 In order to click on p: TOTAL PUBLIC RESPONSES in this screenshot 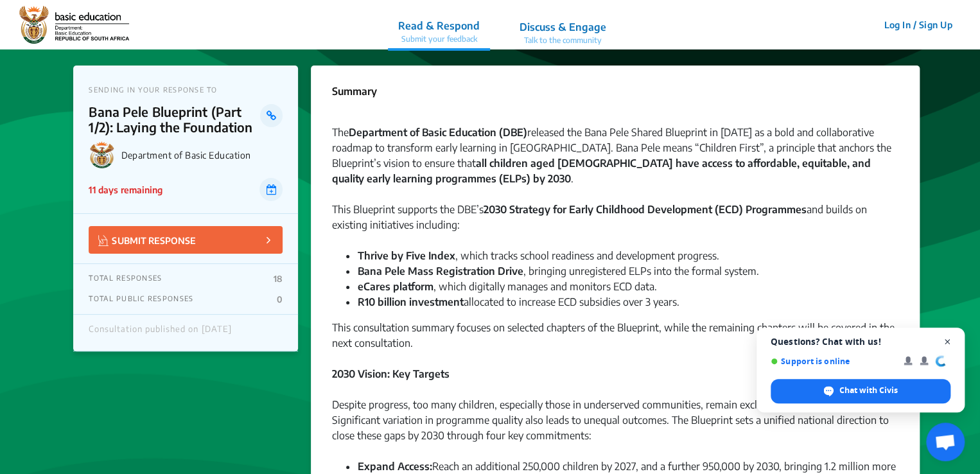, I will do `click(141, 299)`.